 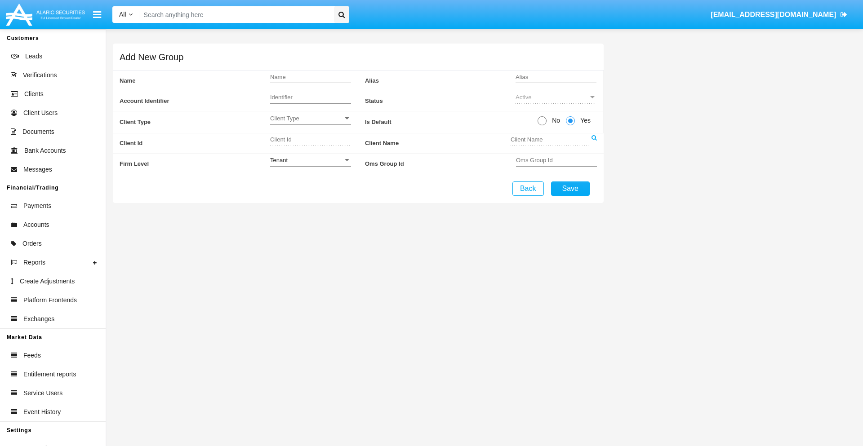 What do you see at coordinates (36, 225) in the screenshot?
I see `span: Accounts` at bounding box center [36, 225].